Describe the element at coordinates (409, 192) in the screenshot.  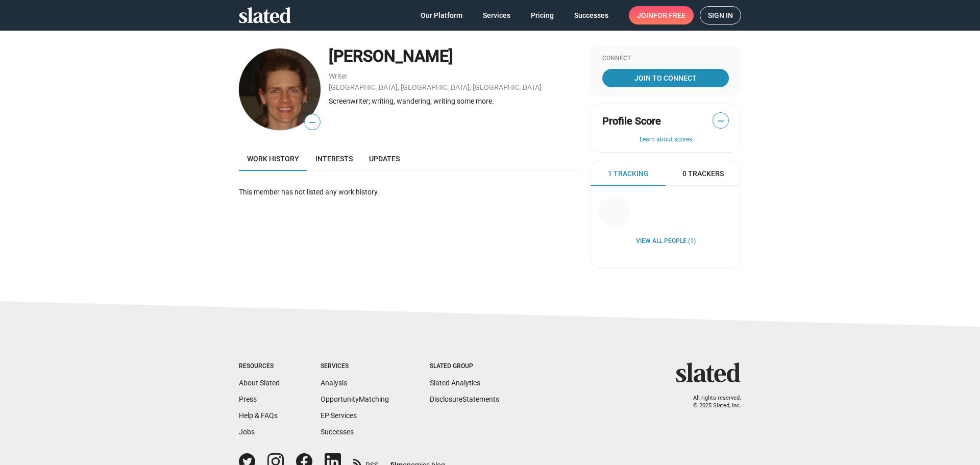
I see `div: This member has not listed any work history.` at that location.